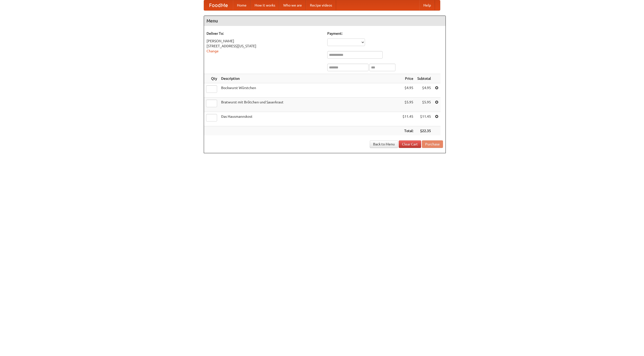 The width and height of the screenshot is (644, 356). I want to click on a: Back to Menu, so click(384, 144).